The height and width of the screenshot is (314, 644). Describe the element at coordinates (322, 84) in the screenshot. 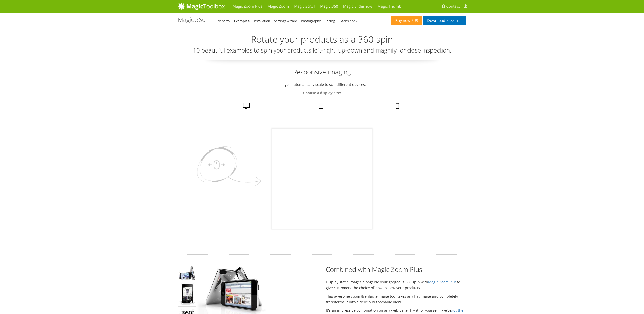

I see `p: Images automatically scale to suit different devices.` at that location.